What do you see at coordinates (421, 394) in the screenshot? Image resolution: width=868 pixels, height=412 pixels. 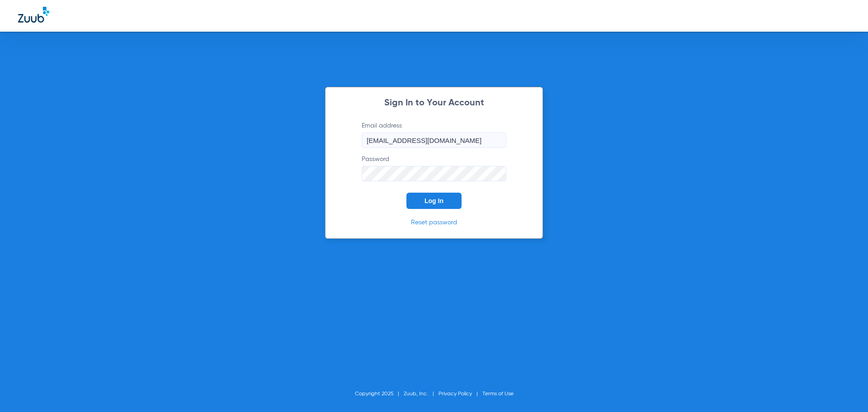 I see `li: Zuub, Inc.` at bounding box center [421, 394].